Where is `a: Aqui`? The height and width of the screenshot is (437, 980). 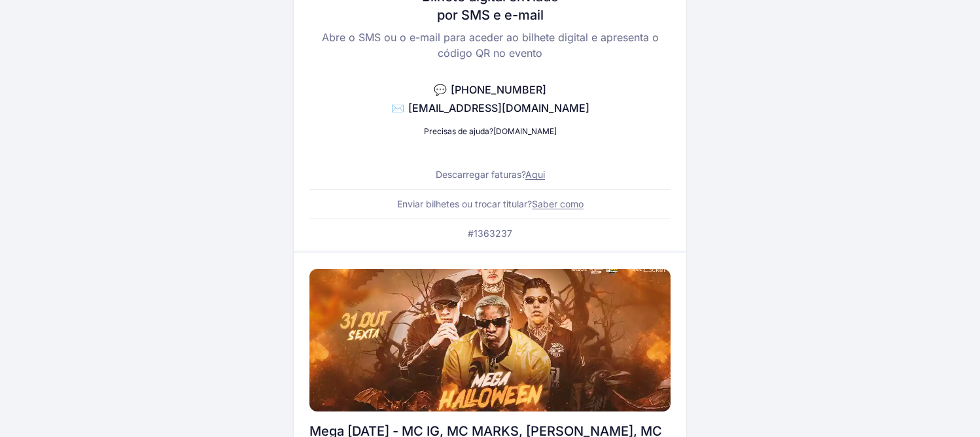
a: Aqui is located at coordinates (535, 174).